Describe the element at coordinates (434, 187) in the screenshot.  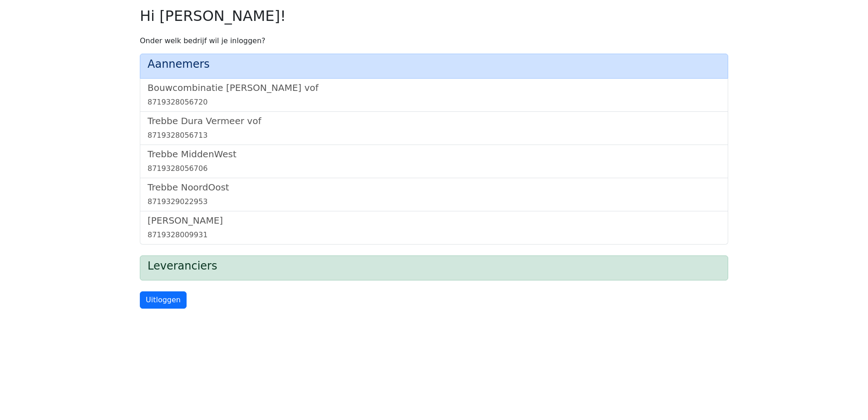
I see `h5: Trebbe NoordOost` at that location.